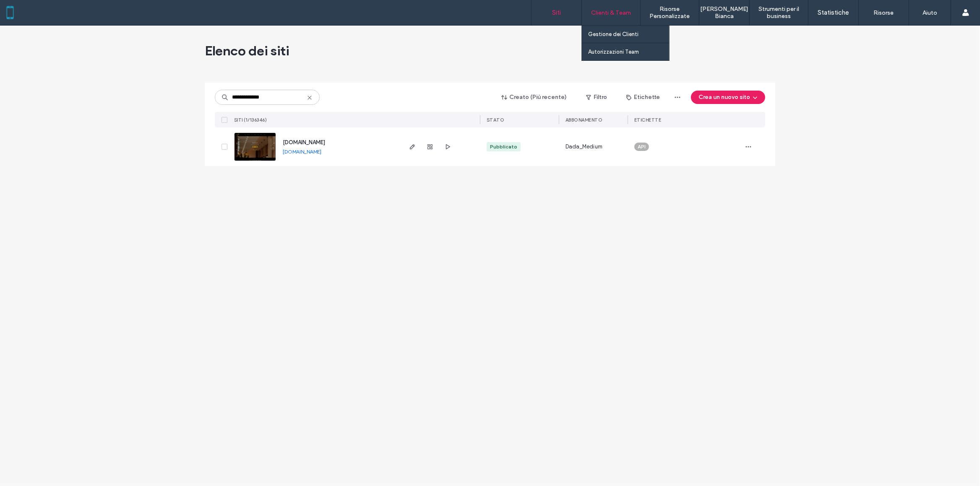  What do you see at coordinates (628, 51) in the screenshot?
I see `a: Autorizzazioni Team` at bounding box center [628, 51].